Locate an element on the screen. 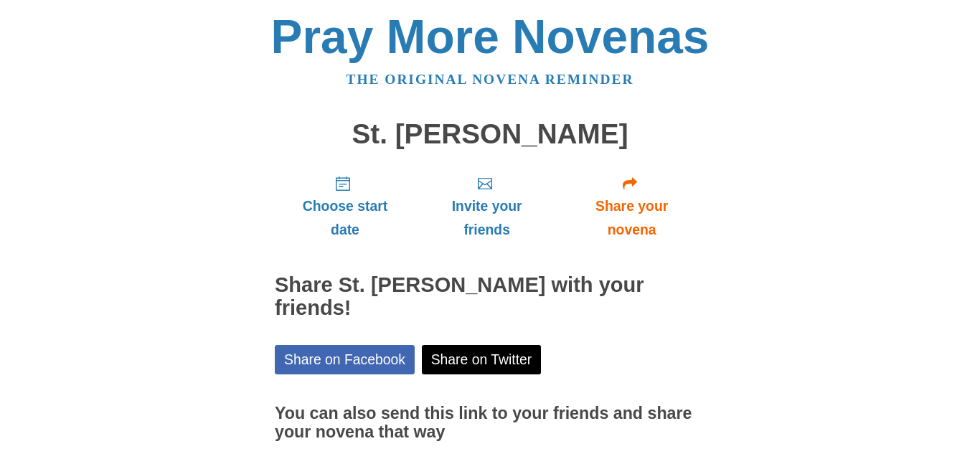 This screenshot has height=454, width=980. a: Choose start date is located at coordinates (345, 206).